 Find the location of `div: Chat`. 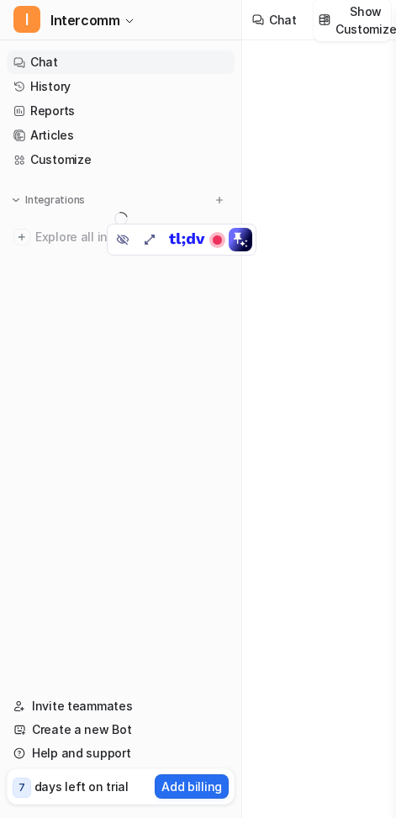

div: Chat is located at coordinates (283, 19).